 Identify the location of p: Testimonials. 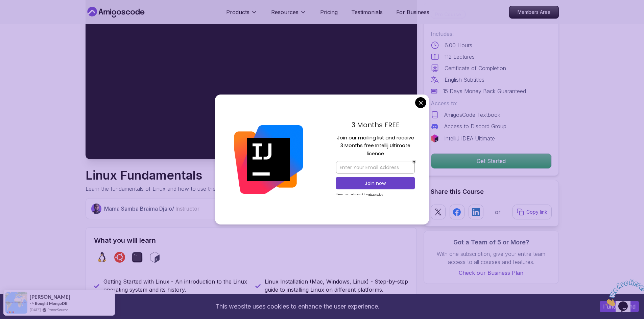
(367, 12).